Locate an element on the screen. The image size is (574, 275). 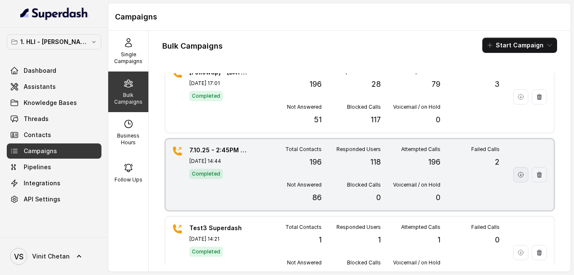
span: Pipelines is located at coordinates (37, 167).